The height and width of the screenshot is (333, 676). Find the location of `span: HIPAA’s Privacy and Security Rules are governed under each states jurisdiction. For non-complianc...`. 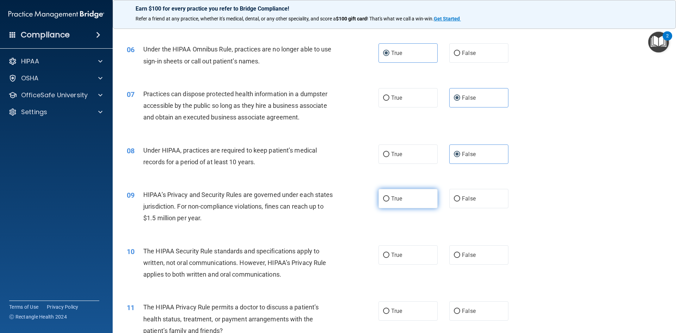

span: HIPAA’s Privacy and Security Rules are governed under each states jurisdiction. For non-complianc... is located at coordinates (238, 206).